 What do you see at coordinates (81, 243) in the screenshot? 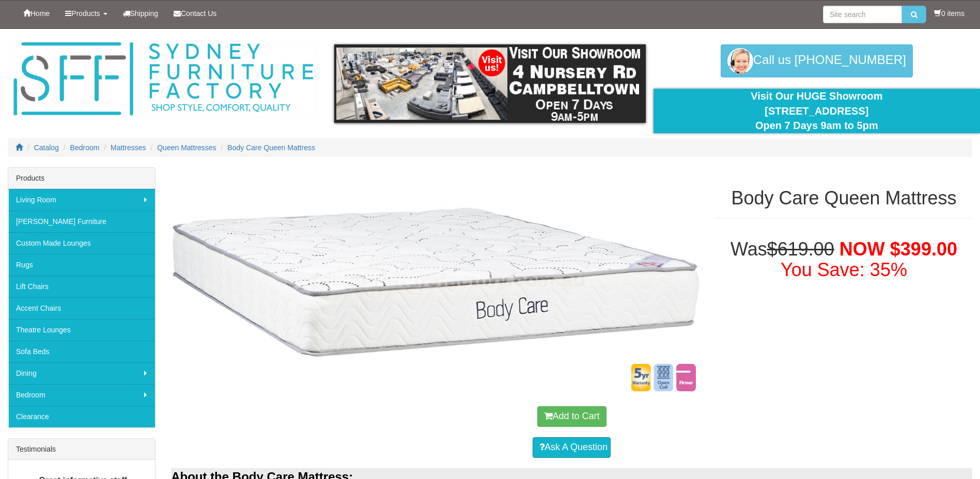
I see `a: Custom Made Lounges` at bounding box center [81, 243].